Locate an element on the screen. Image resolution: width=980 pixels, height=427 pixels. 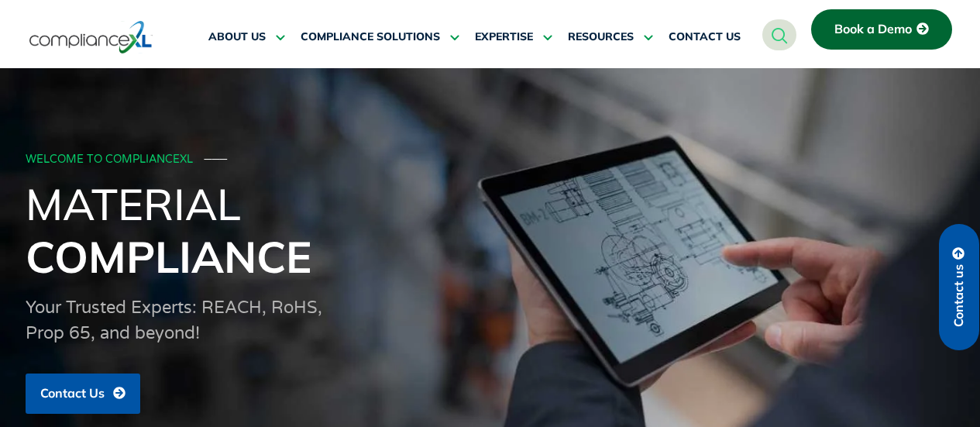
a: CONTACT US is located at coordinates (704, 37).